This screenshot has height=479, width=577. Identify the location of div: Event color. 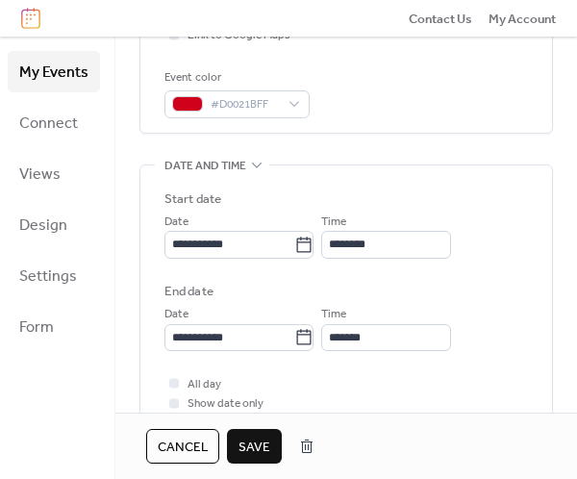
(235, 78).